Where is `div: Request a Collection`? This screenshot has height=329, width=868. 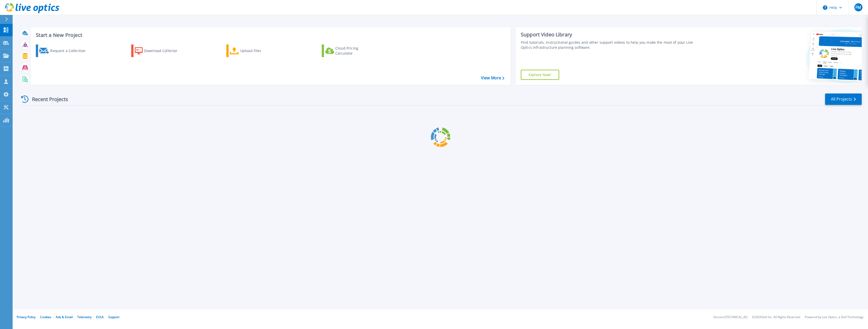 div: Request a Collection is located at coordinates (71, 51).